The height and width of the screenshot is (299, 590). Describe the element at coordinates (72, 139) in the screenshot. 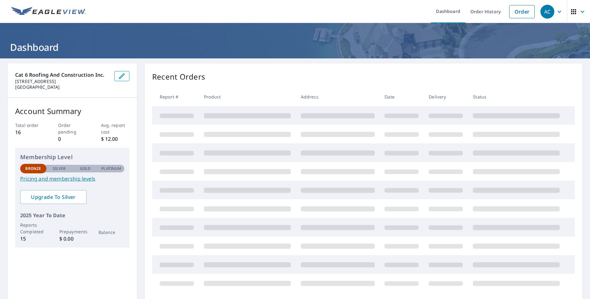

I see `p: 0` at that location.